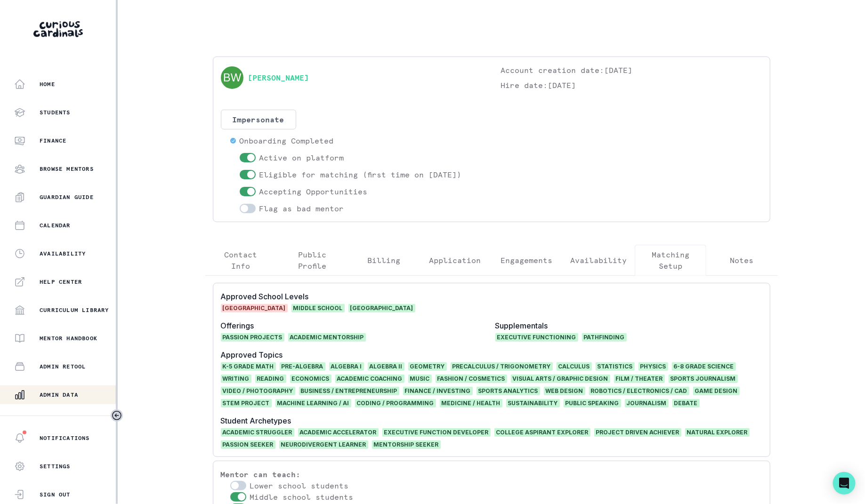 The width and height of the screenshot is (865, 504). What do you see at coordinates (299, 486) in the screenshot?
I see `p: Lower school students` at bounding box center [299, 486].